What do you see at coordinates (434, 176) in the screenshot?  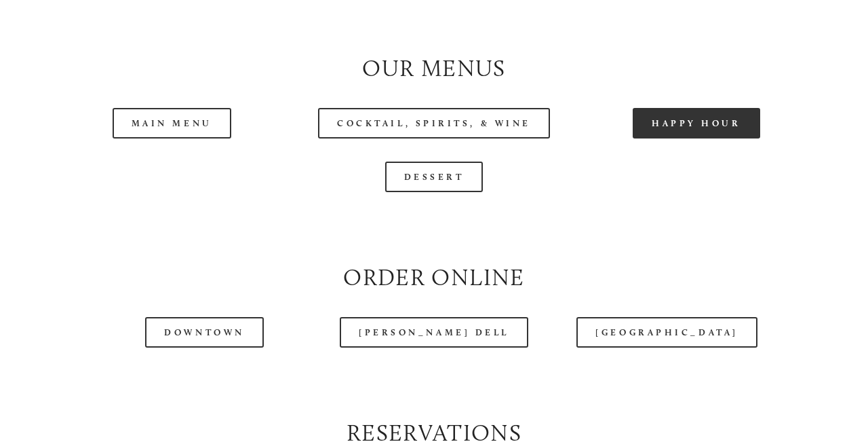 I see `a: Dessert` at bounding box center [434, 176].